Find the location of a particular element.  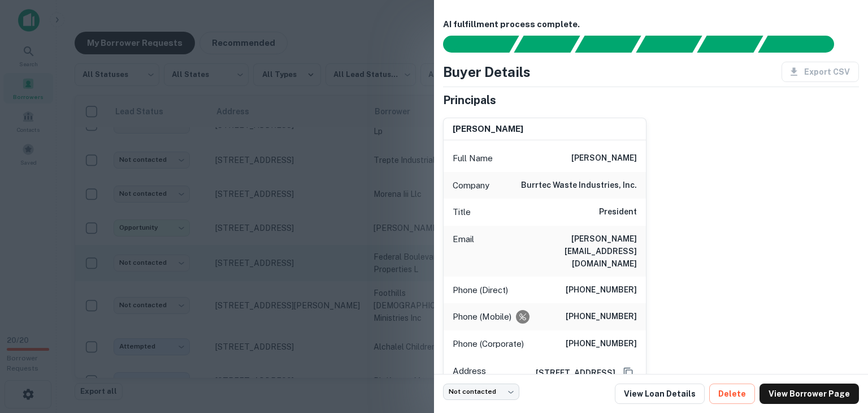

div: AI fulfillment process complete. is located at coordinates (803, 44).